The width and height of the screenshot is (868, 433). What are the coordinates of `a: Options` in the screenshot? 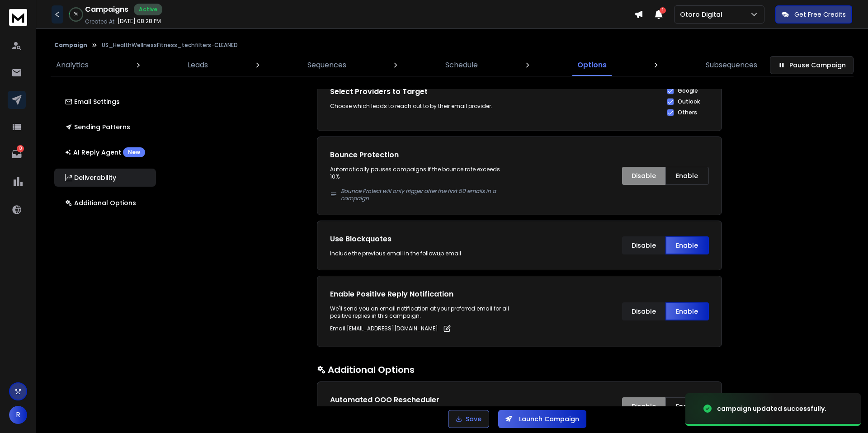 It's located at (591, 65).